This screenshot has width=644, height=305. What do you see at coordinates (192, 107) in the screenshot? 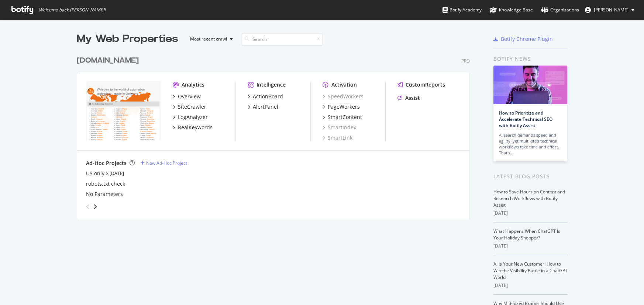
I see `div: SiteCrawler` at bounding box center [192, 107].